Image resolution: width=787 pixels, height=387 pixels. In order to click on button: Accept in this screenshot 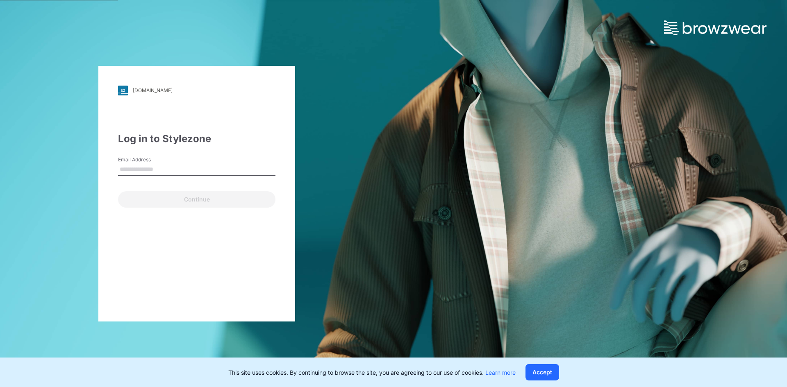, I will do `click(542, 372)`.